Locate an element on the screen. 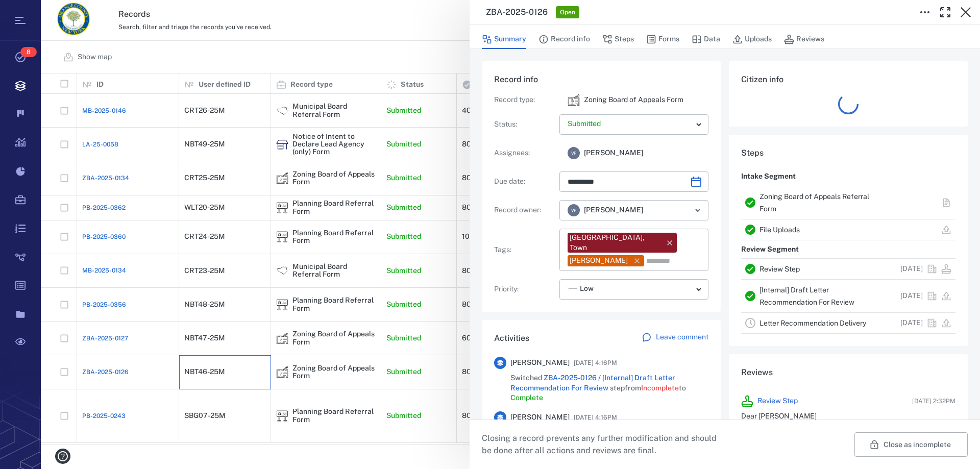  button: Forms is located at coordinates (663, 40).